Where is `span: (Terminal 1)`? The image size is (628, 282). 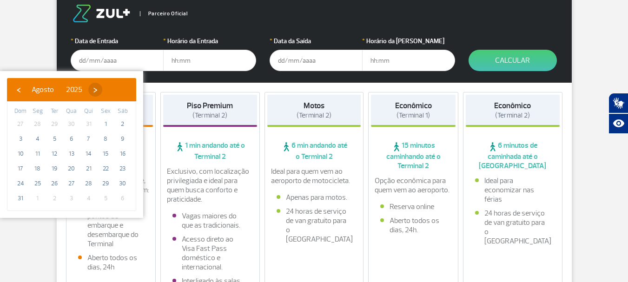 span: (Terminal 1) is located at coordinates (413, 115).